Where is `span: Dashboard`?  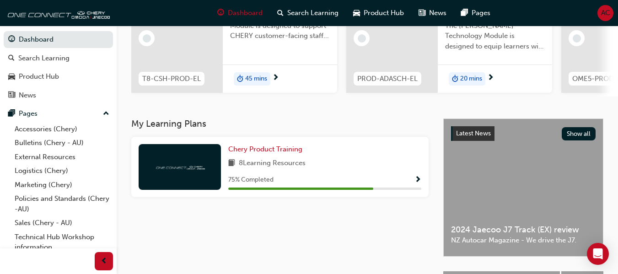
span: Dashboard is located at coordinates (245, 13).